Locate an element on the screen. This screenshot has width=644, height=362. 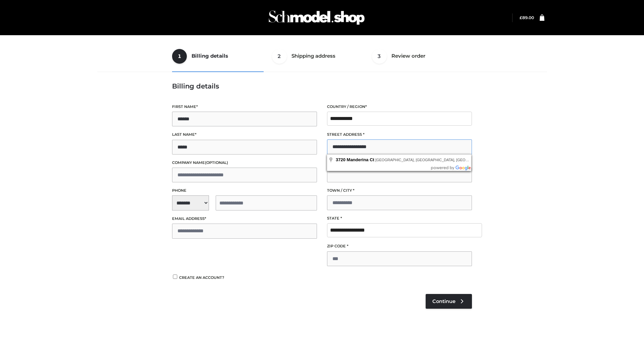
bdi: 89.00 is located at coordinates (527, 17).